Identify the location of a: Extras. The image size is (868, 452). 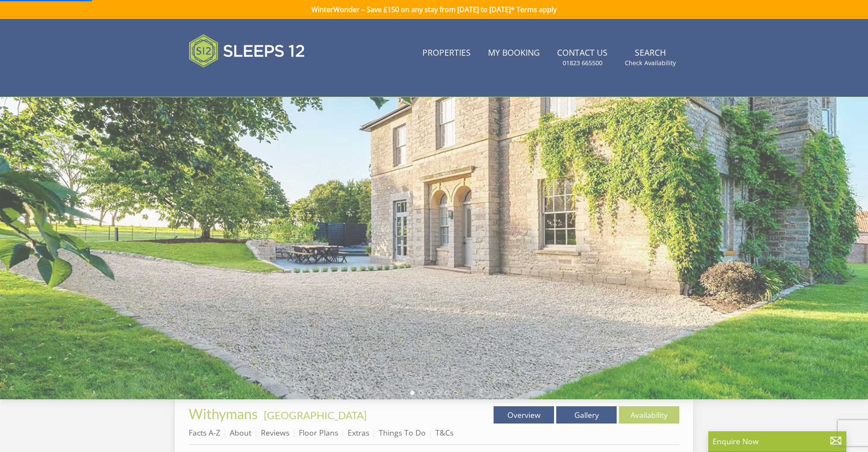
(358, 433).